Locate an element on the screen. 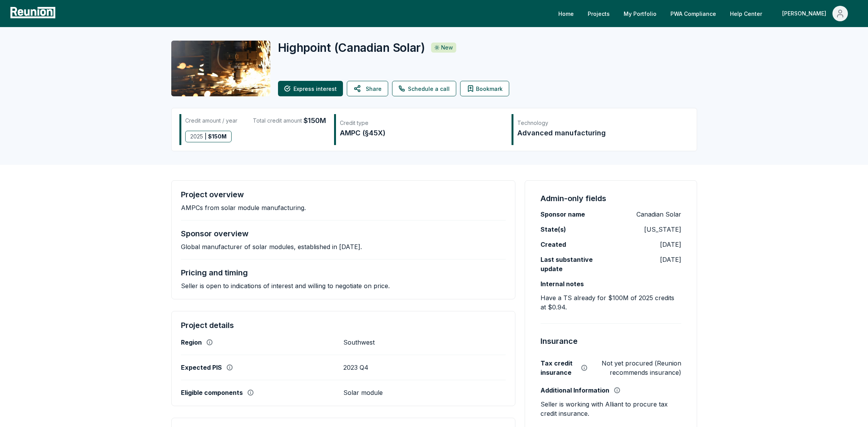  h4: Project details is located at coordinates (343, 325).